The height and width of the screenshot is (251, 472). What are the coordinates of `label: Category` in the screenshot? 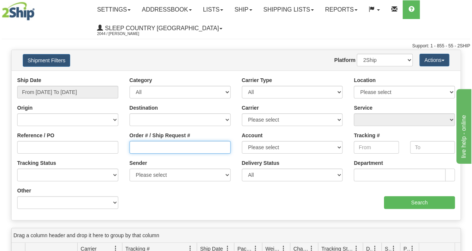 It's located at (141, 80).